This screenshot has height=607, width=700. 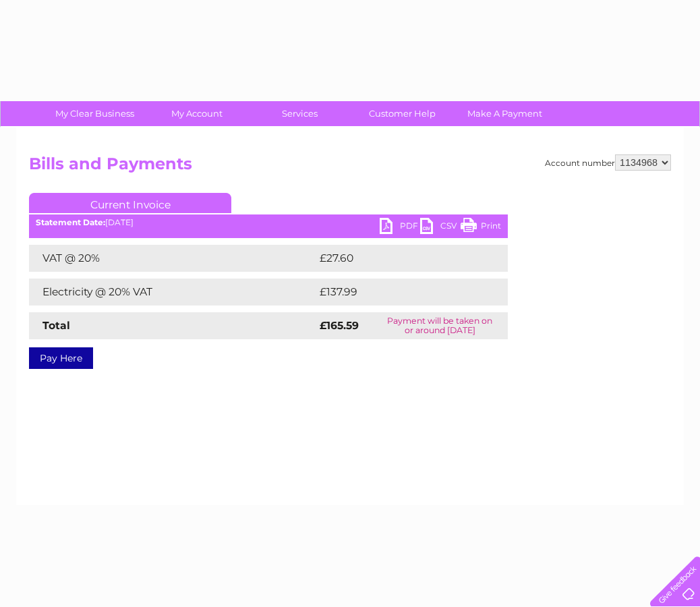 What do you see at coordinates (197, 113) in the screenshot?
I see `a: My Account` at bounding box center [197, 113].